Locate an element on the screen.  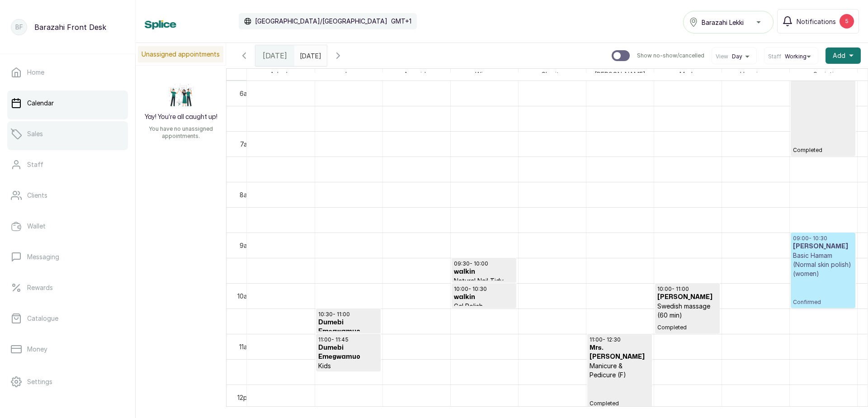
span: Barazahi Lekki is located at coordinates (722, 22).